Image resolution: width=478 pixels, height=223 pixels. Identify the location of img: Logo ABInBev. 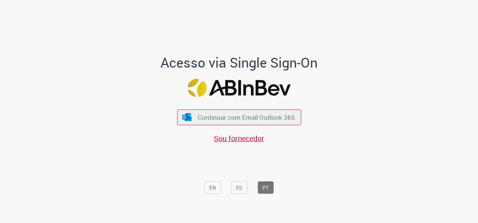
(239, 88).